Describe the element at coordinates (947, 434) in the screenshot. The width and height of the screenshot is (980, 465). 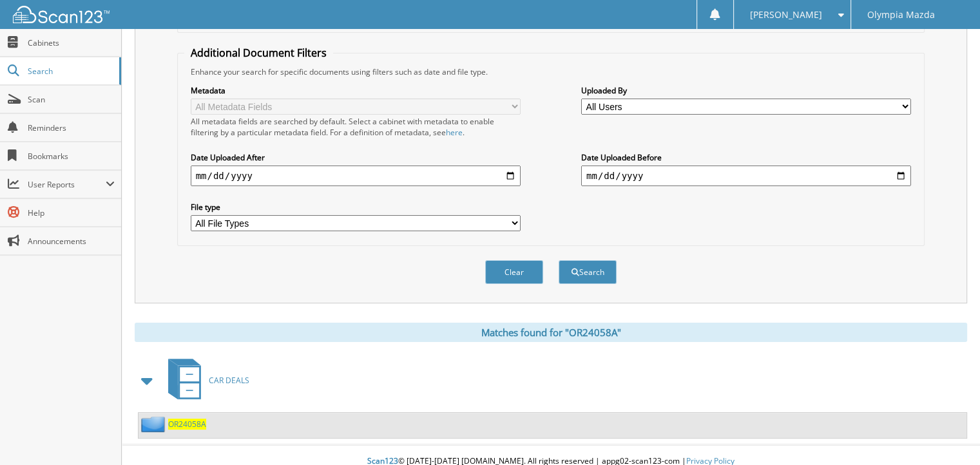
I see `div: Chat Widget` at that location.